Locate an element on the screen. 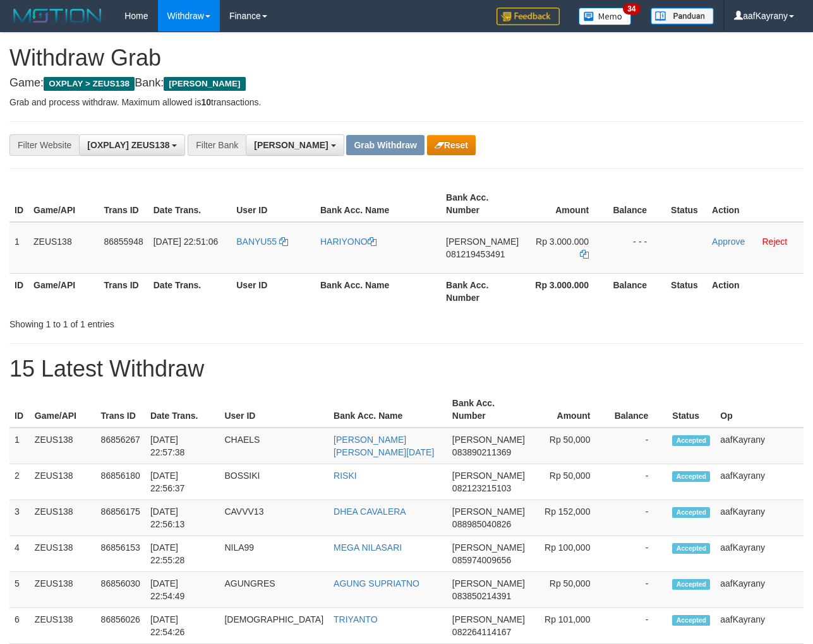 The height and width of the screenshot is (644, 813). span: Copy 085974009656 to clipboard is located at coordinates (481, 560).